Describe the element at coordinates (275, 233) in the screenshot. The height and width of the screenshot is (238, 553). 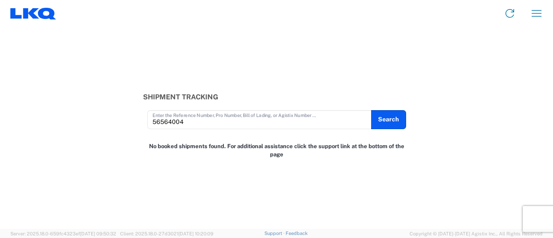
I see `a: Support` at that location.